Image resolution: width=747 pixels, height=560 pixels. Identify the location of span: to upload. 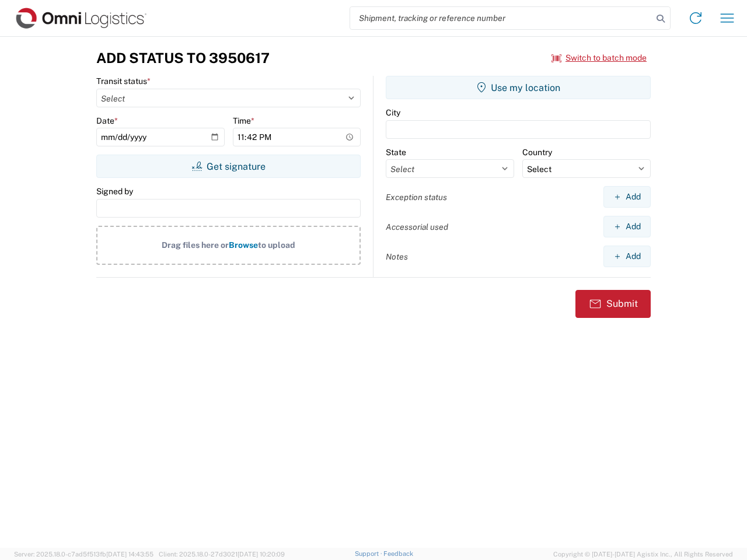
(277, 245).